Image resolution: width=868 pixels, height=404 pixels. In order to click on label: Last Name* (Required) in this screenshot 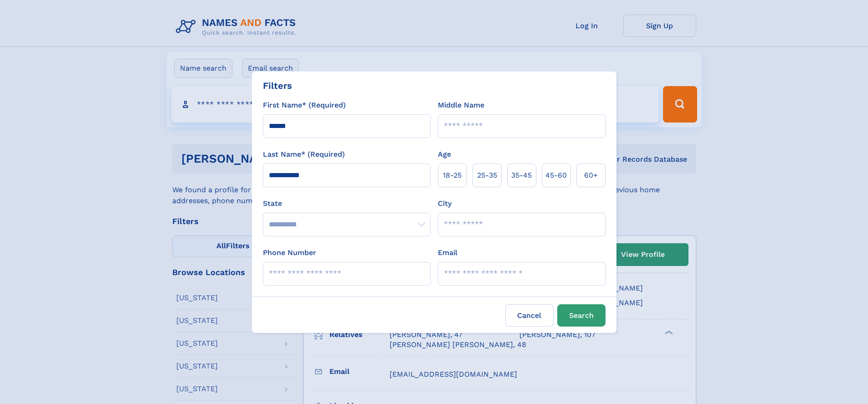, I will do `click(304, 154)`.